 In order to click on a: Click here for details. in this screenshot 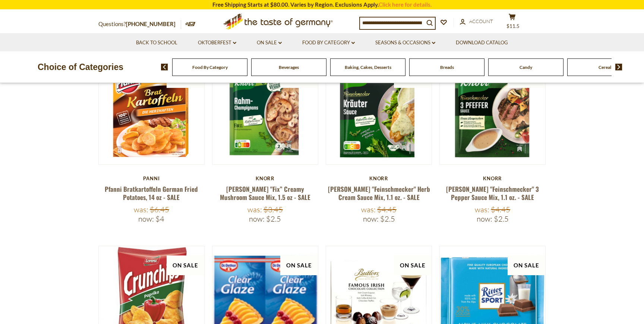, I will do `click(405, 4)`.